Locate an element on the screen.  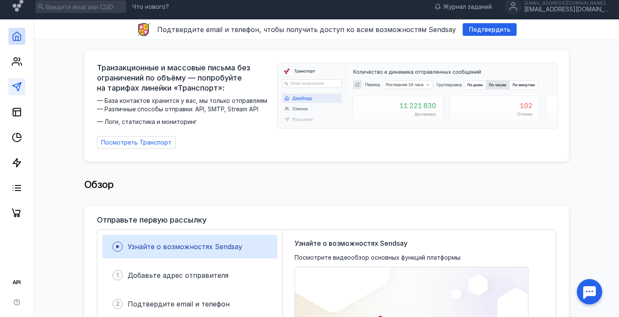
span: 1 is located at coordinates (118, 275).